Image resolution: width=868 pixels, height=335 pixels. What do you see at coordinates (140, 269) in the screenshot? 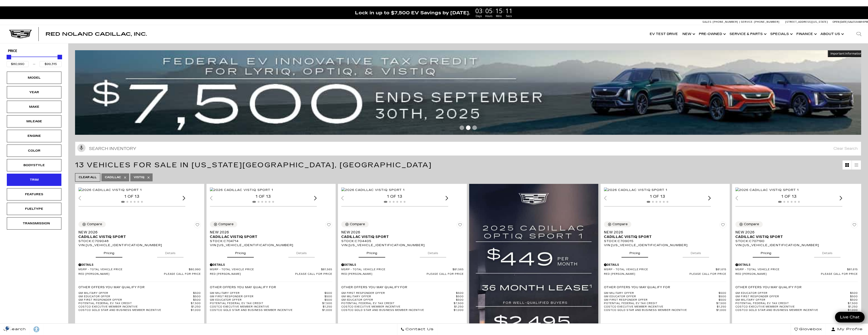
I see `a: MSRP - Total Vehicle Price $80,990` at bounding box center [140, 269].